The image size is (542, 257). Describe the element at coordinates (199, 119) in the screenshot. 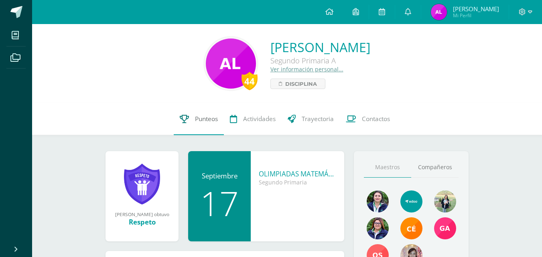

I see `a: Punteos` at that location.